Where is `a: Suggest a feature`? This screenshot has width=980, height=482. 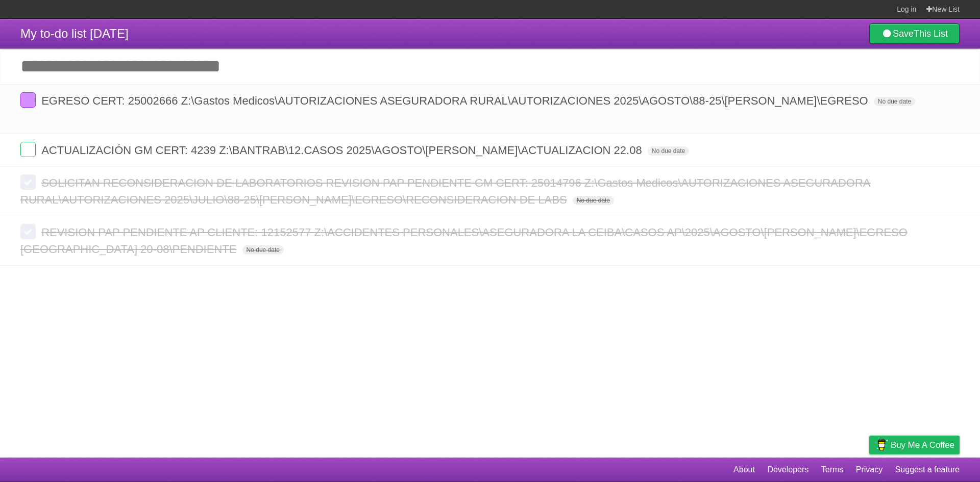 a: Suggest a feature is located at coordinates (928, 469).